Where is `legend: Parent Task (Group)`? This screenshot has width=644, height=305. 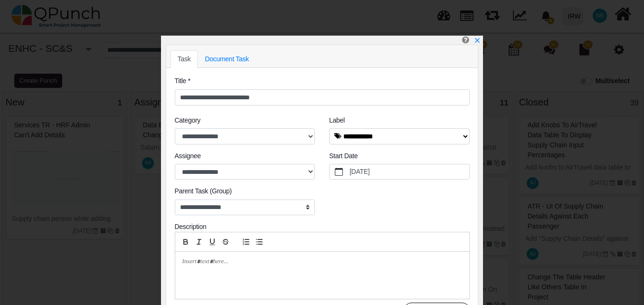 legend: Parent Task (Group) is located at coordinates (245, 192).